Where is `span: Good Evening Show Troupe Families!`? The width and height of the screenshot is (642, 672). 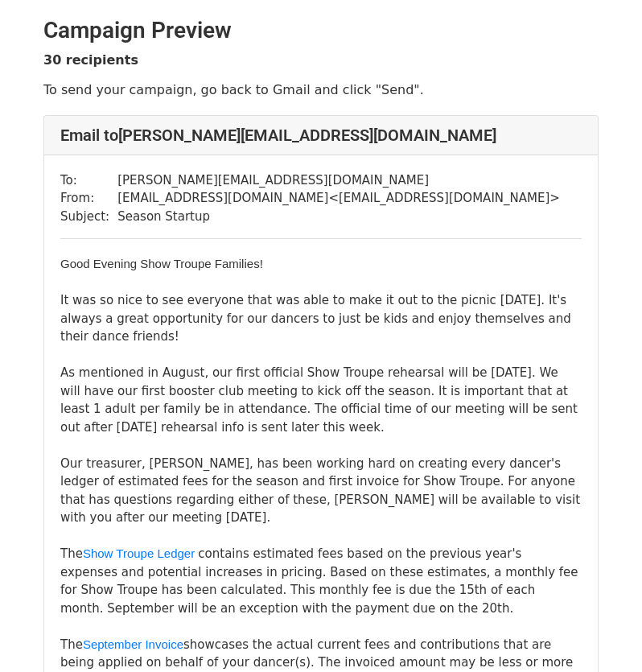
span: Good Evening Show Troupe Families! is located at coordinates (162, 263).